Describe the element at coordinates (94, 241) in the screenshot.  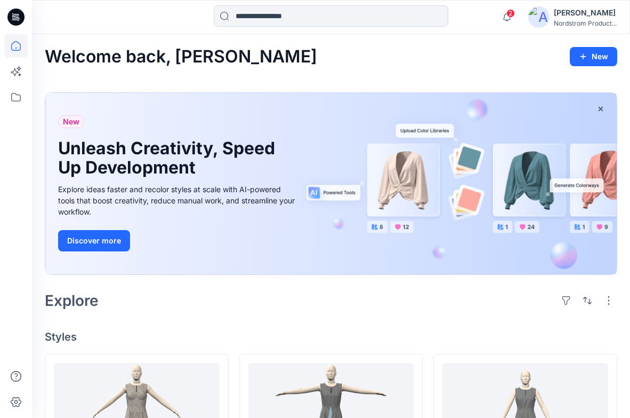
I see `button: Discover more` at that location.